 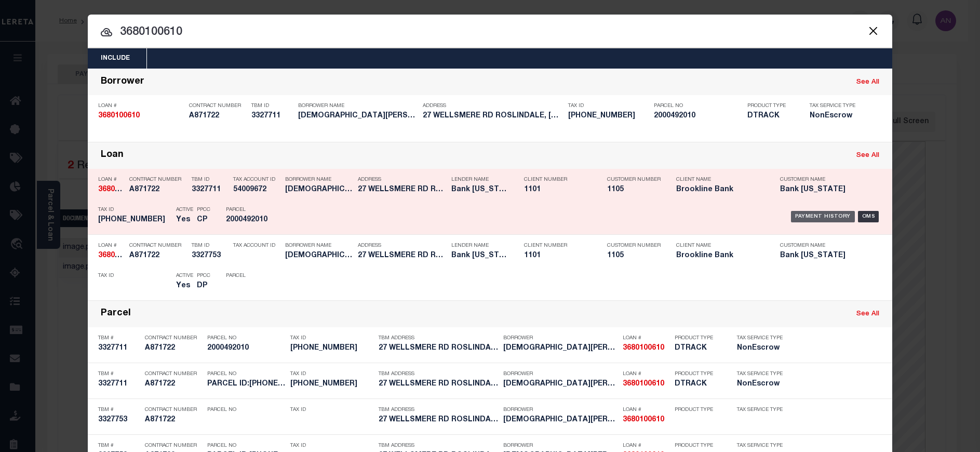 What do you see at coordinates (184, 285) in the screenshot?
I see `h5: Yes` at bounding box center [184, 285].